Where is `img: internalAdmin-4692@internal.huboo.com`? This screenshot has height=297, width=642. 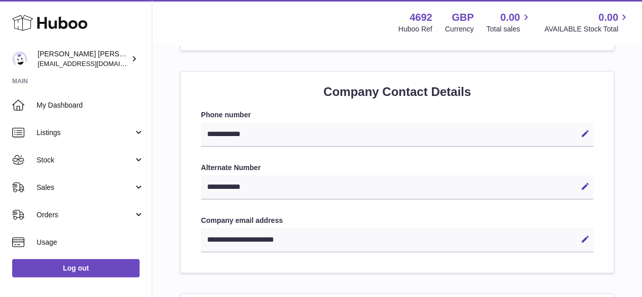 img: internalAdmin-4692@internal.huboo.com is located at coordinates (20, 59).